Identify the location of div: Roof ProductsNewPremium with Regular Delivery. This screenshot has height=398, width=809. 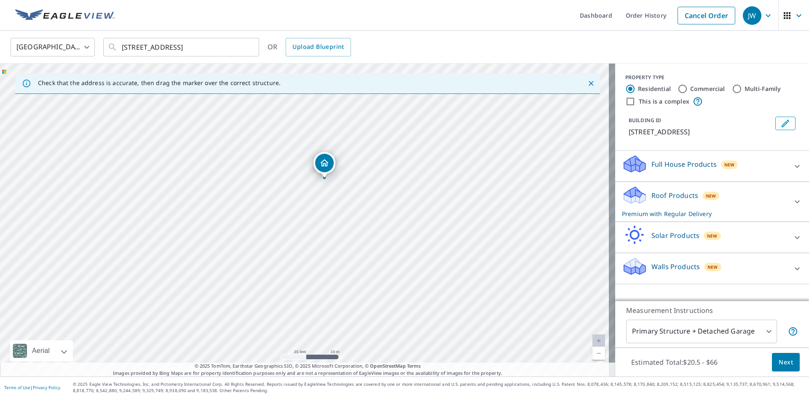
(712, 202).